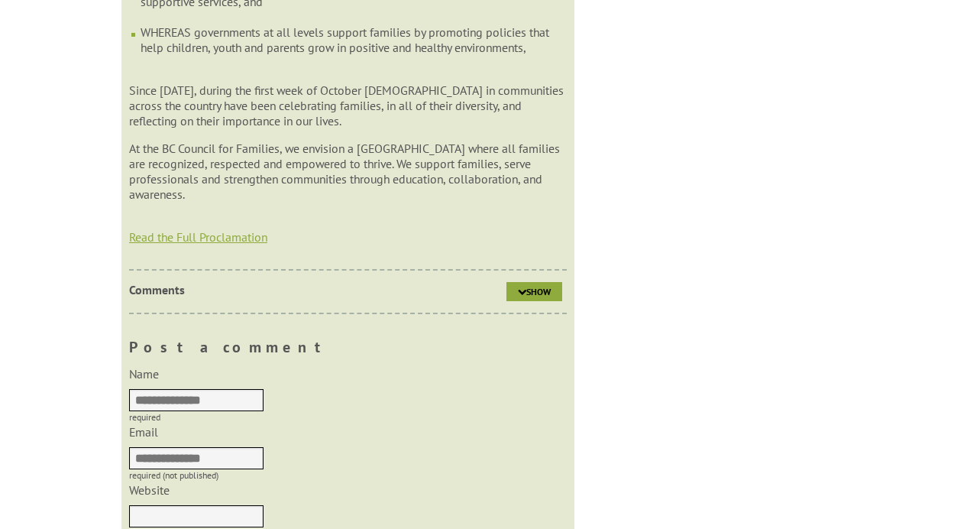 Image resolution: width=980 pixels, height=529 pixels. I want to click on p: required (not published), so click(348, 474).